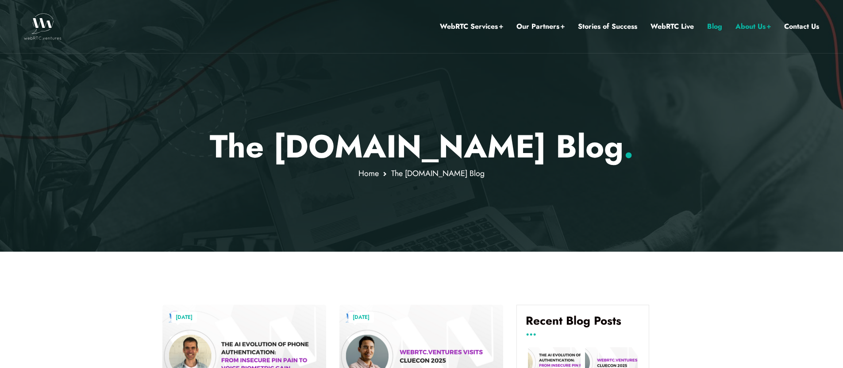 The height and width of the screenshot is (368, 843). I want to click on a: WebRTC Services, so click(471, 27).